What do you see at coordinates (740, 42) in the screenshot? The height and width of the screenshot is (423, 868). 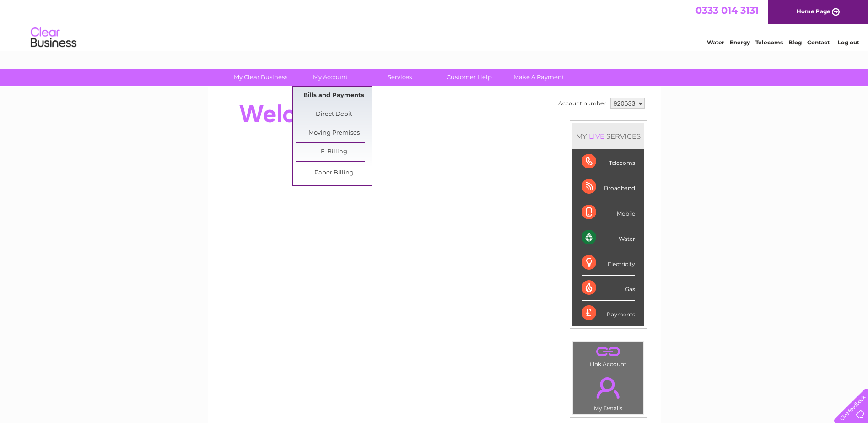 I see `a: Energy` at bounding box center [740, 42].